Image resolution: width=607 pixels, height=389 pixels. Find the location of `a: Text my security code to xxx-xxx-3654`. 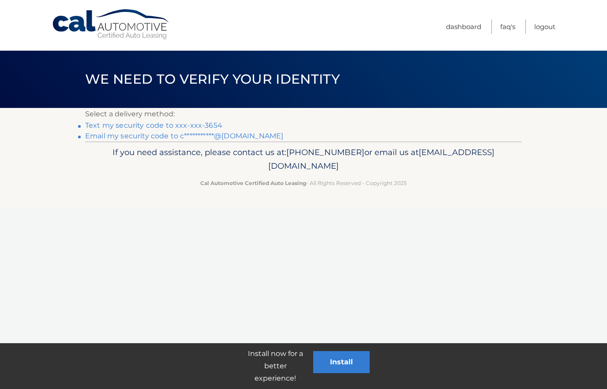

a: Text my security code to xxx-xxx-3654 is located at coordinates (153, 125).